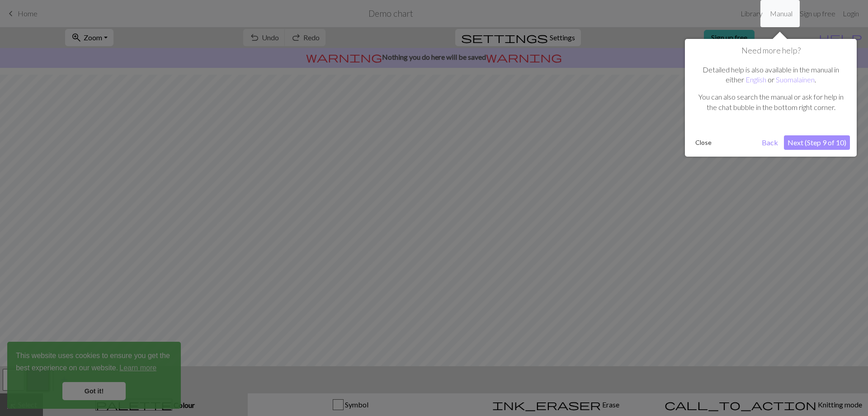  I want to click on button: Next (Step 9 of 10), so click(817, 143).